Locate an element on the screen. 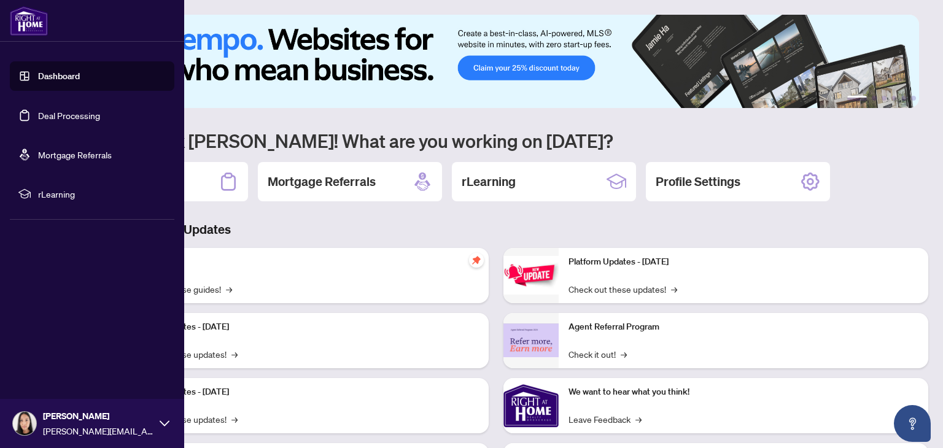 This screenshot has width=943, height=448. span: pushpin is located at coordinates (476, 260).